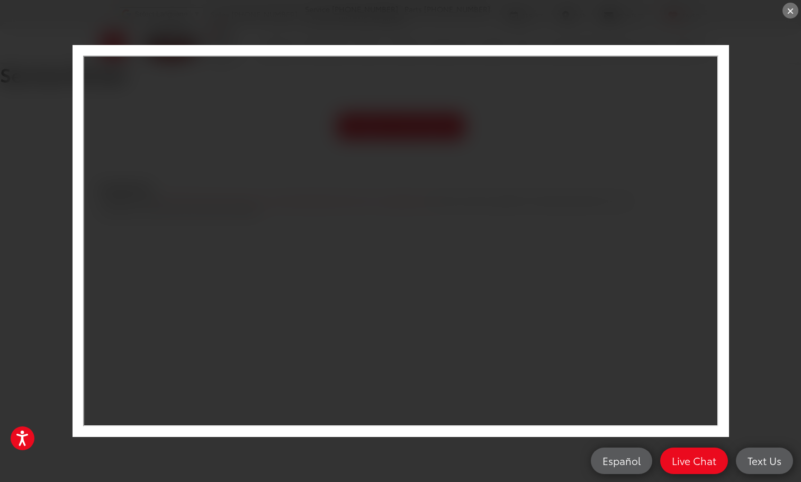  Describe the element at coordinates (694, 460) in the screenshot. I see `a: Live Chat` at that location.